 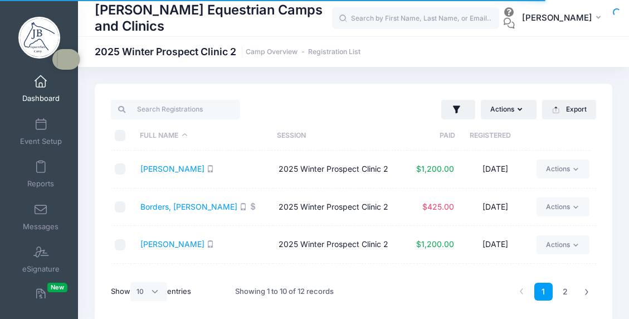 I want to click on img: Jessica Braswell Equestrian Camps and Clinics, so click(x=39, y=37).